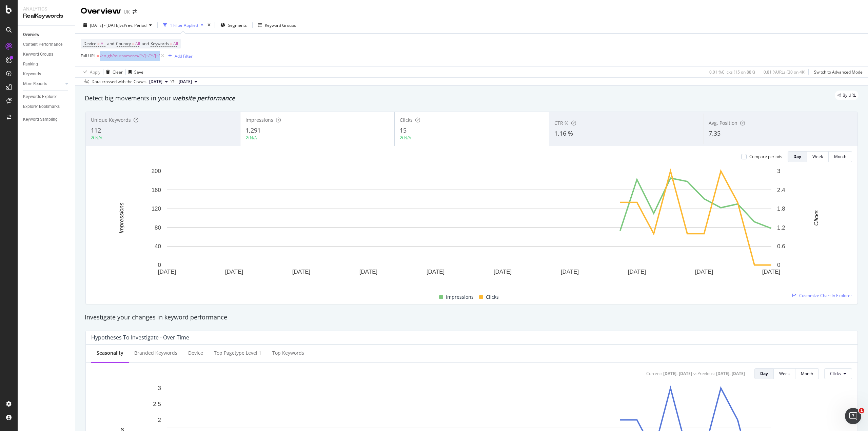  What do you see at coordinates (807, 373) in the screenshot?
I see `div: Month` at bounding box center [807, 373].